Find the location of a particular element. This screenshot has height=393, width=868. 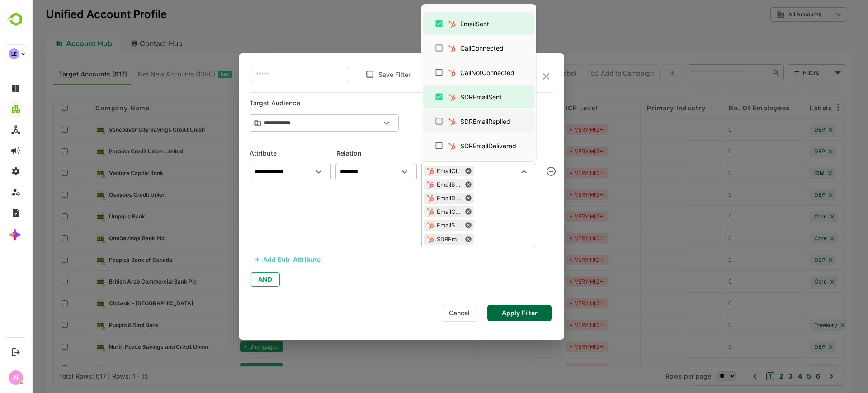

button: Cancel is located at coordinates (427, 312).